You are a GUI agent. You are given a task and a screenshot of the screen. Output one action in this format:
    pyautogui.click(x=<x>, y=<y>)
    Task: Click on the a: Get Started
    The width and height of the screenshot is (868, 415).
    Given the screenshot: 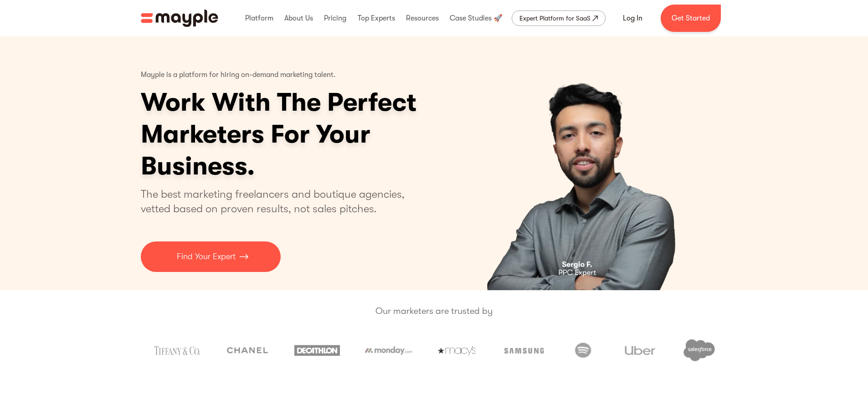 What is the action you would take?
    pyautogui.click(x=691, y=18)
    